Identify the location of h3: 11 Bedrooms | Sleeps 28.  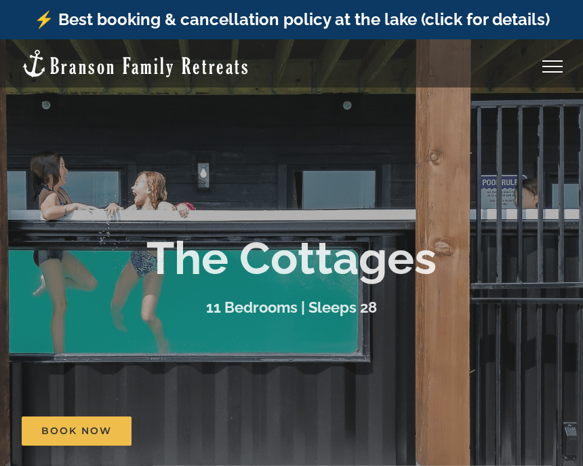
(292, 307).